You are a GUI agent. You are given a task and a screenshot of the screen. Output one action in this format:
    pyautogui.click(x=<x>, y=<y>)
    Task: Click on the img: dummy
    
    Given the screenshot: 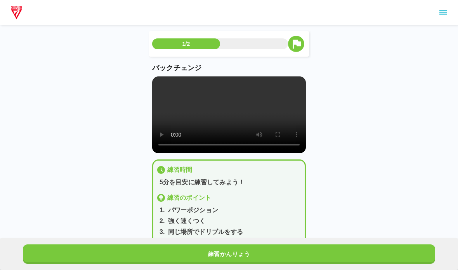 What is the action you would take?
    pyautogui.click(x=16, y=12)
    